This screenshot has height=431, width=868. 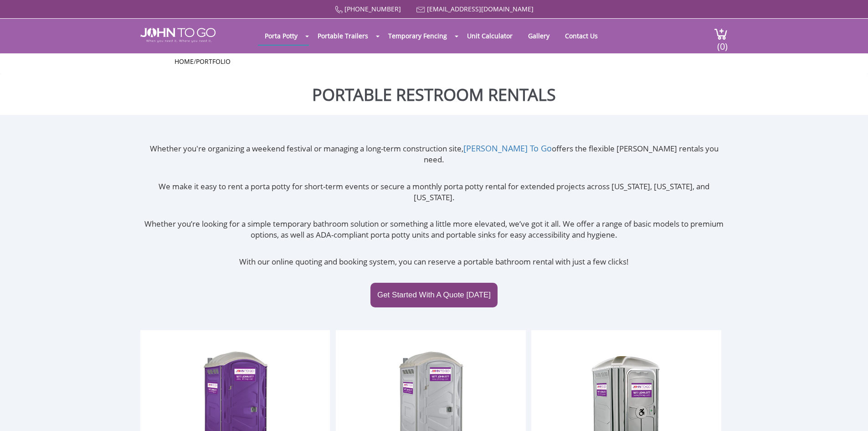 I want to click on img: JOHN to go, so click(x=178, y=35).